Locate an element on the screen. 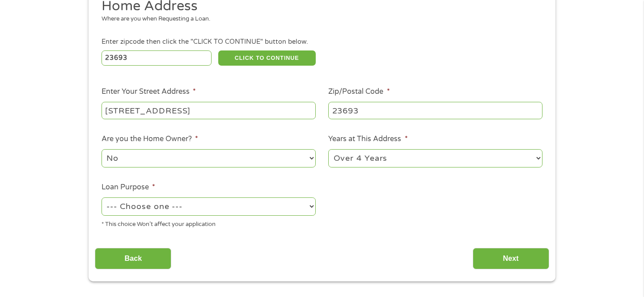 Image resolution: width=644 pixels, height=297 pixels. div: Where are you when Requesting a Loan. is located at coordinates (319, 19).